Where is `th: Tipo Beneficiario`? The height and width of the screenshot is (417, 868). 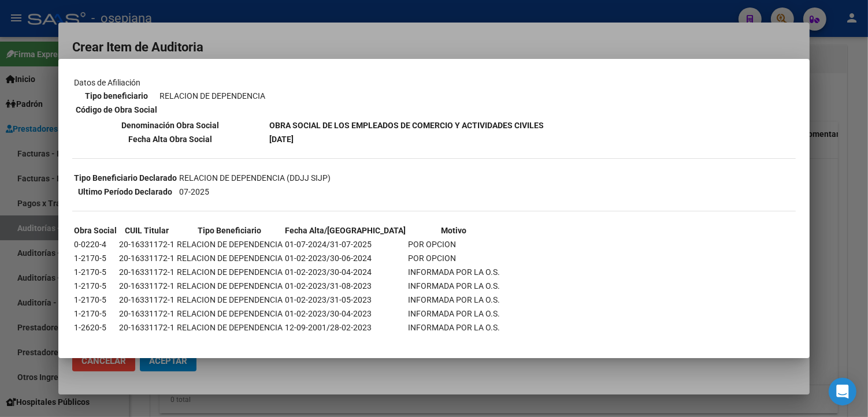 th: Tipo Beneficiario is located at coordinates (229, 230).